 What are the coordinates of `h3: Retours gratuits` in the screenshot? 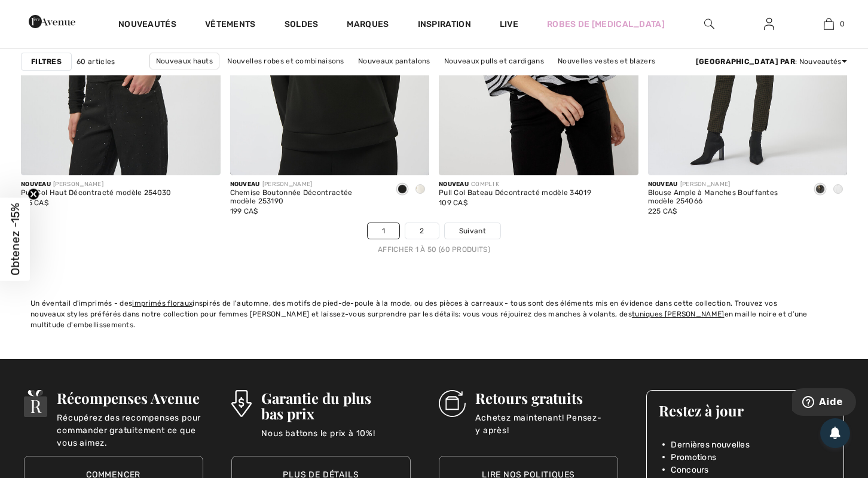 It's located at (546, 398).